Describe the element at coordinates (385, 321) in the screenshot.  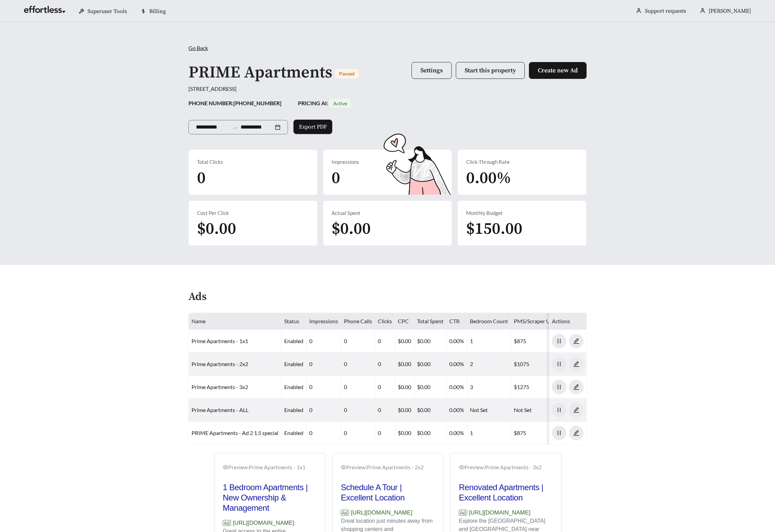
I see `th: Clicks` at that location.